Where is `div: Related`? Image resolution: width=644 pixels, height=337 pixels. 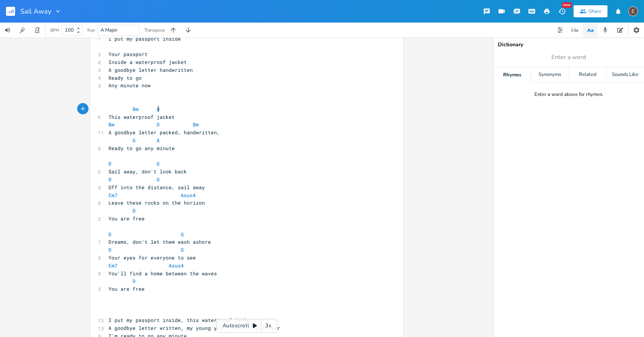
div: Related is located at coordinates (588, 75).